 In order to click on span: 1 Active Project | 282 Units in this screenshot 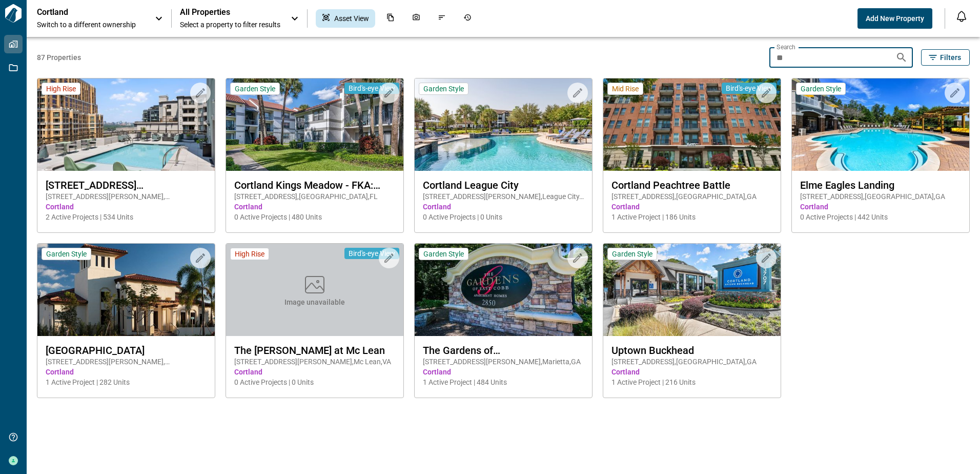, I will do `click(126, 382)`.